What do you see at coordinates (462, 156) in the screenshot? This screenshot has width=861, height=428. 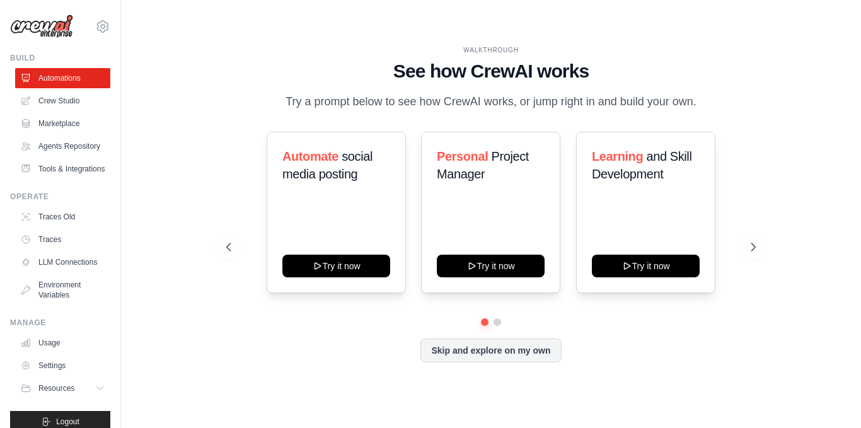 I see `span: Personal` at bounding box center [462, 156].